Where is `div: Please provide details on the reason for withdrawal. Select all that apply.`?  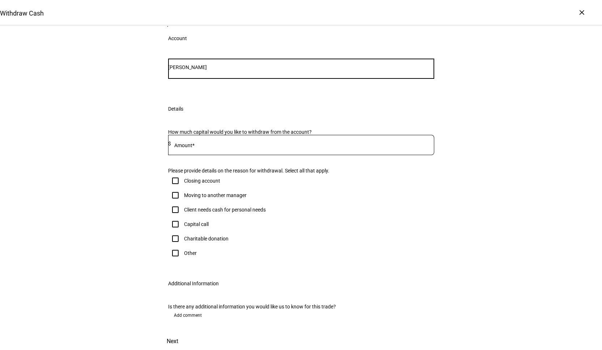
div: Please provide details on the reason for withdrawal. Select all that apply. is located at coordinates (301, 171).